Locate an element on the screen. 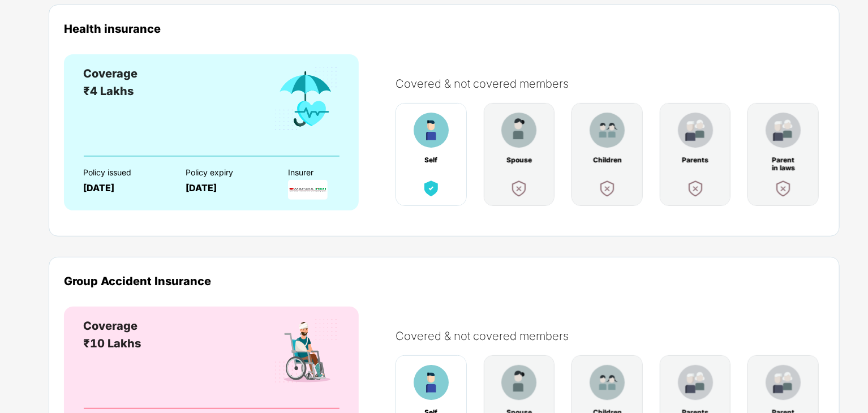  div: Spouse is located at coordinates (519, 160).